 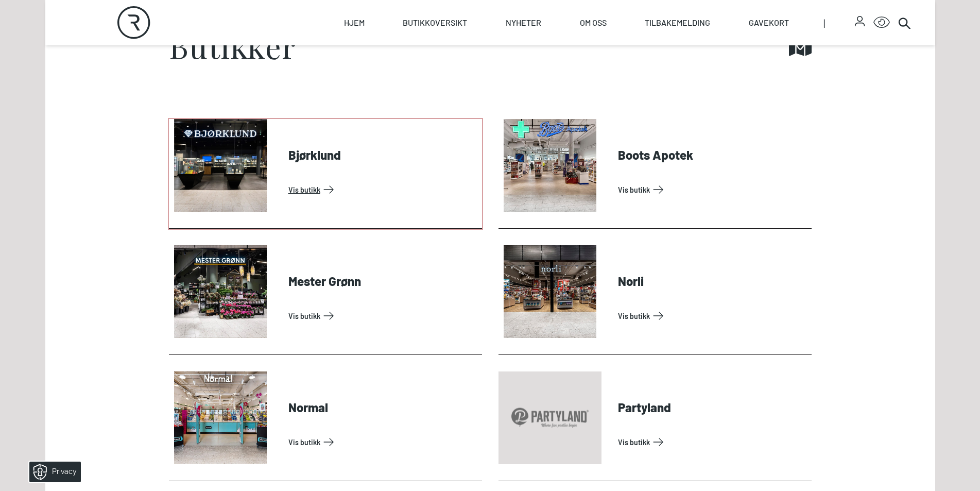 I want to click on a: Vis Butikk: Bjørklund, so click(x=383, y=190).